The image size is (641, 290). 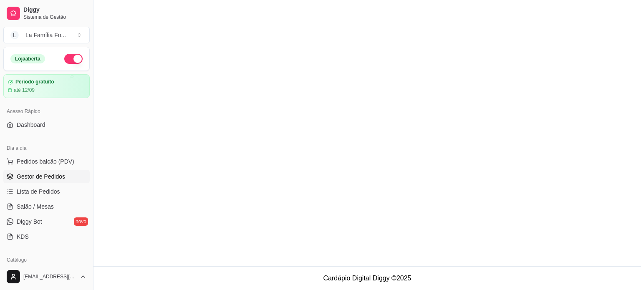 I want to click on article: Período gratuito, so click(x=35, y=82).